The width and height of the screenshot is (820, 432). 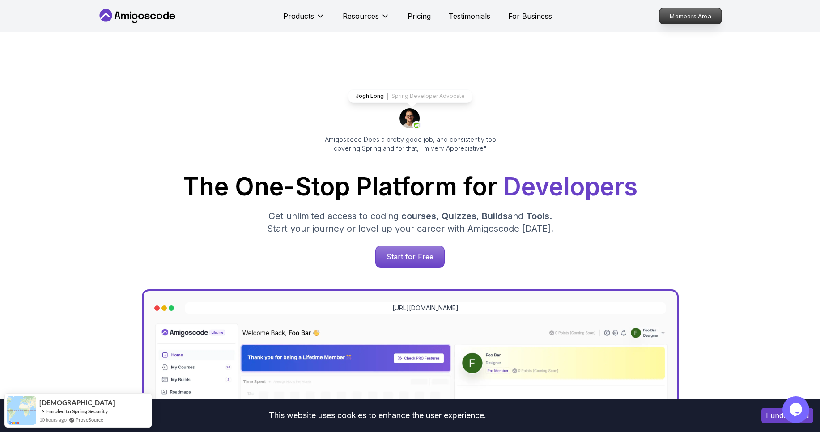 What do you see at coordinates (419, 16) in the screenshot?
I see `a: Pricing` at bounding box center [419, 16].